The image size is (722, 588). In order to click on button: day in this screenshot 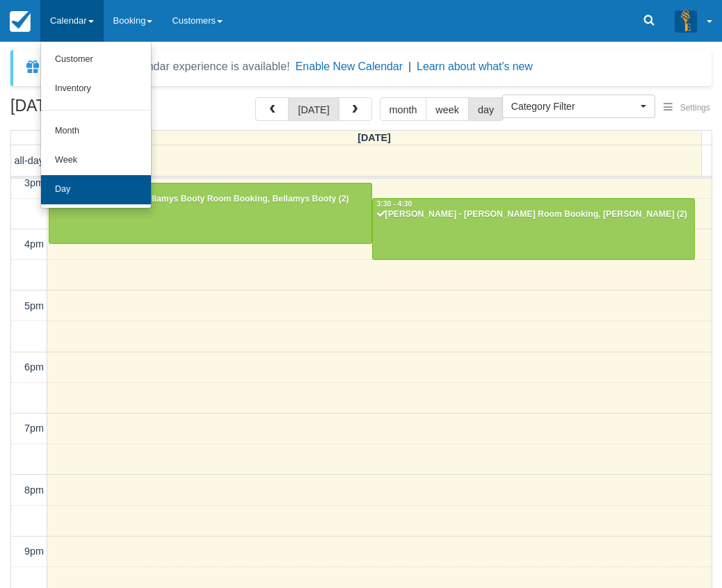, I will do `click(486, 109)`.